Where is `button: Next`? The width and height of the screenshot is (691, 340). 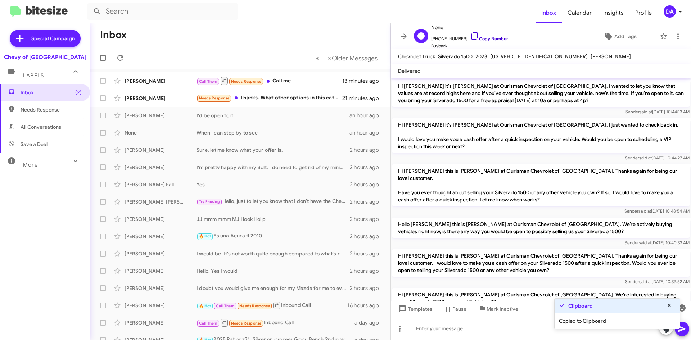 button: Next is located at coordinates (353, 58).